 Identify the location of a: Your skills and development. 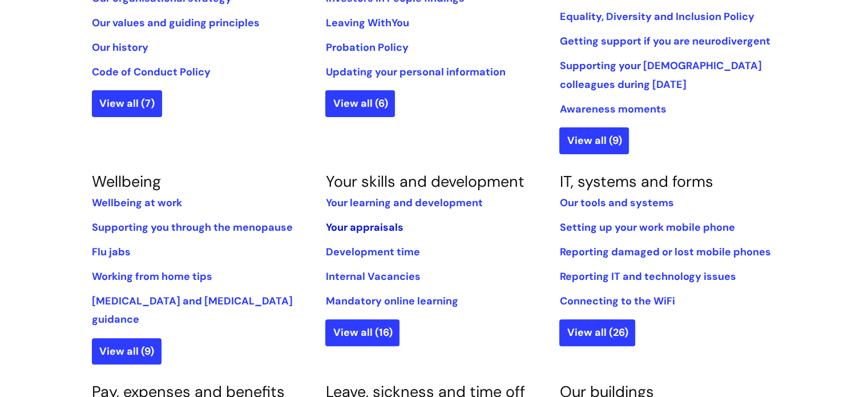
(425, 181).